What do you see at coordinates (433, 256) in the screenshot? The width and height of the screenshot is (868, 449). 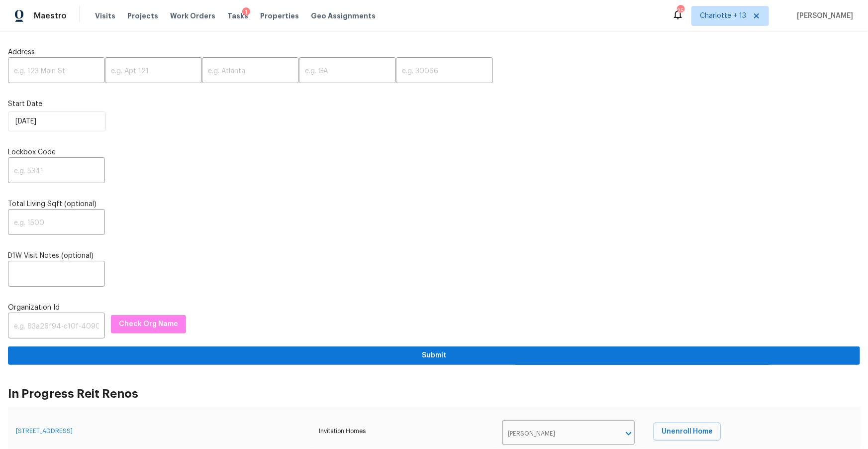 I see `label: D1W Visit Notes (optional)` at bounding box center [433, 256].